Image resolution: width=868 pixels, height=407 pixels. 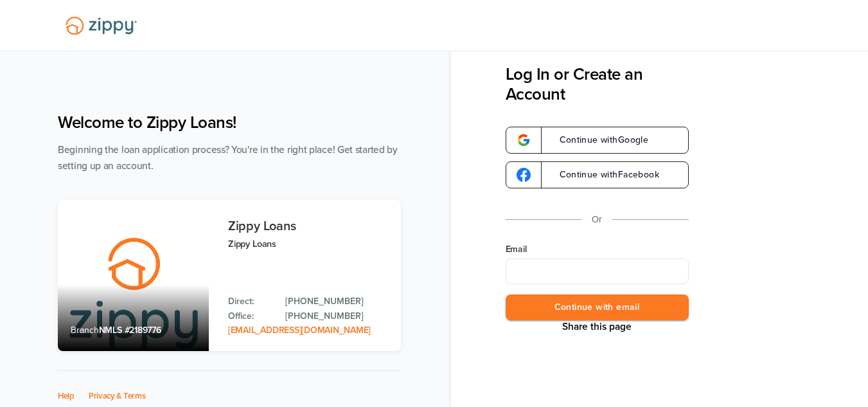 I want to click on span: Continue with Facebook, so click(x=603, y=175).